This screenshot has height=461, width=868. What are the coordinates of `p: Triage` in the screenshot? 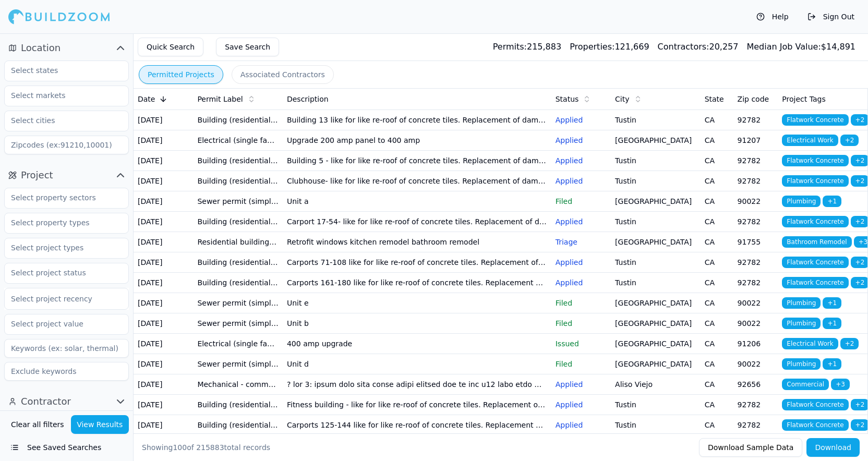 It's located at (581, 242).